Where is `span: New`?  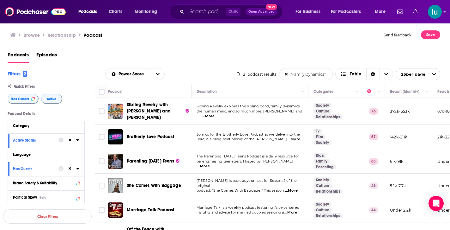 span: New is located at coordinates (272, 7).